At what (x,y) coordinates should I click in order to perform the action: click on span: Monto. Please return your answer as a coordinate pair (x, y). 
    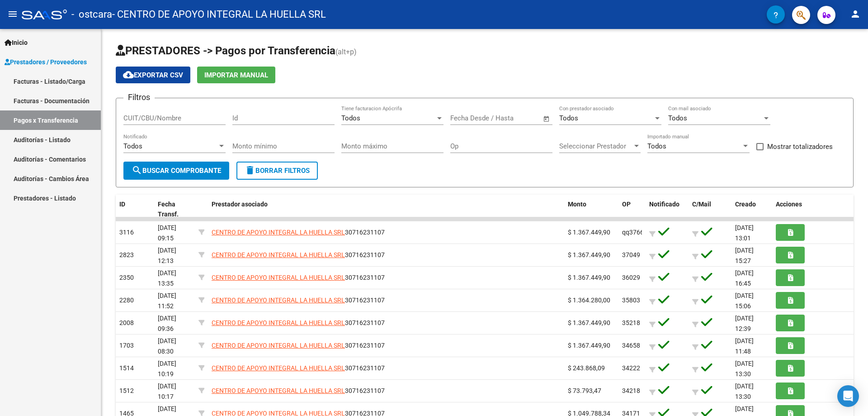
    Looking at the image, I should click on (577, 204).